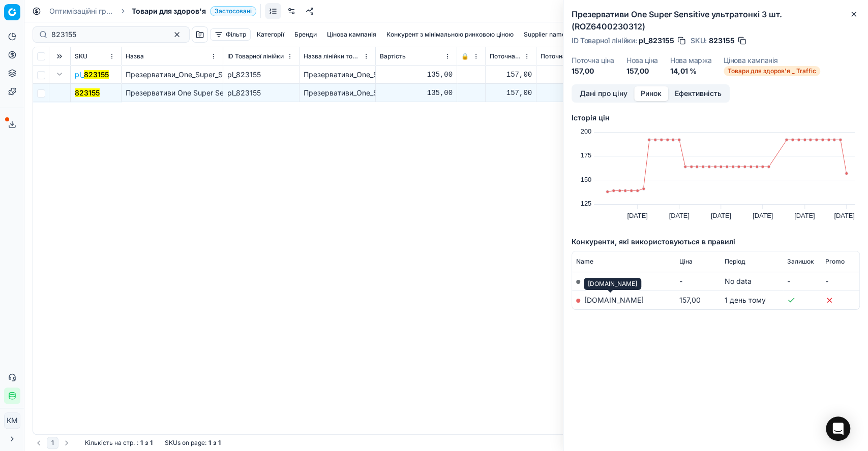 The width and height of the screenshot is (868, 451). Describe the element at coordinates (271, 35) in the screenshot. I see `button: Категорії` at that location.